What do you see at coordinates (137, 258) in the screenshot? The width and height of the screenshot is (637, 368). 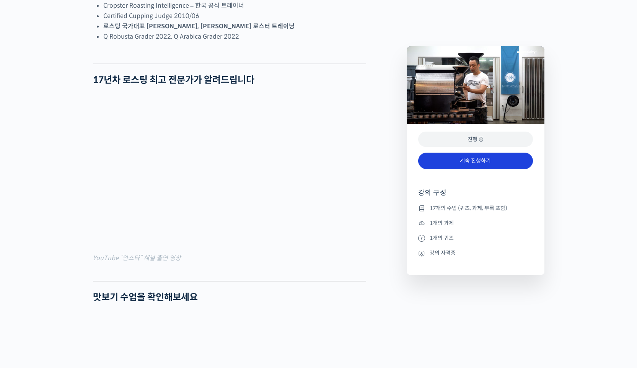 I see `mark: YouTube “안스타” 채널 출연 영상` at bounding box center [137, 258].